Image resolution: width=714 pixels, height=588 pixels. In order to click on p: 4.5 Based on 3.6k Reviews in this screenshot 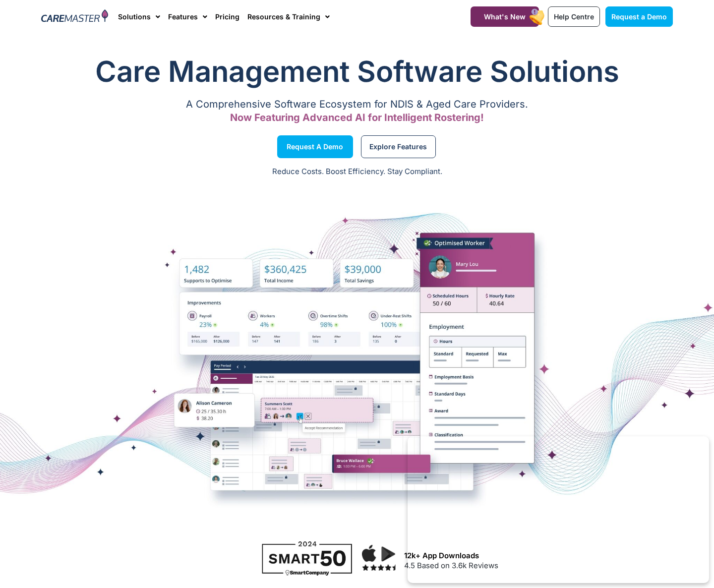, I will do `click(536, 566)`.